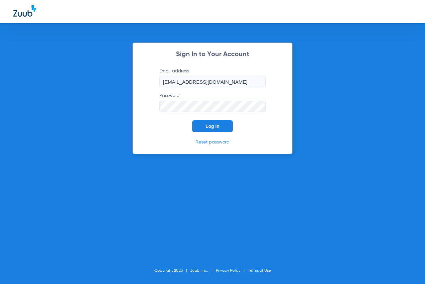 Image resolution: width=425 pixels, height=284 pixels. What do you see at coordinates (408, 268) in the screenshot?
I see `div: Chat Widget` at bounding box center [408, 268].